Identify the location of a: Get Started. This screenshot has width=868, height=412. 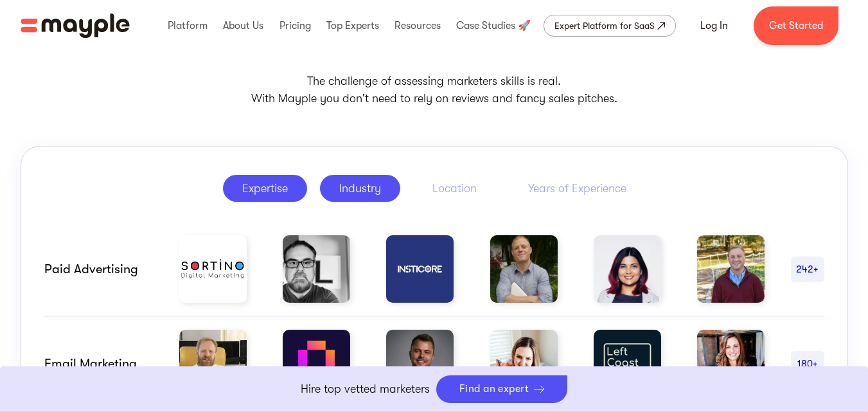
(796, 26).